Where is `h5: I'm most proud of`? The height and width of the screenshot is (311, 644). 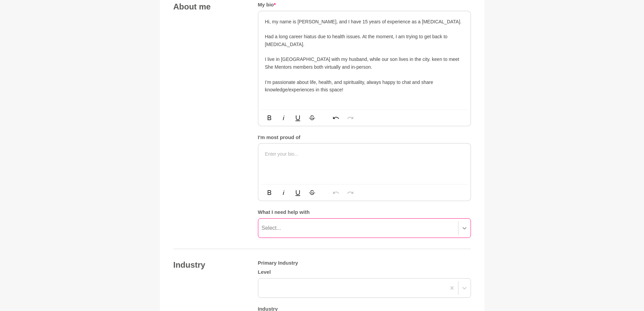 h5: I'm most proud of is located at coordinates (364, 138).